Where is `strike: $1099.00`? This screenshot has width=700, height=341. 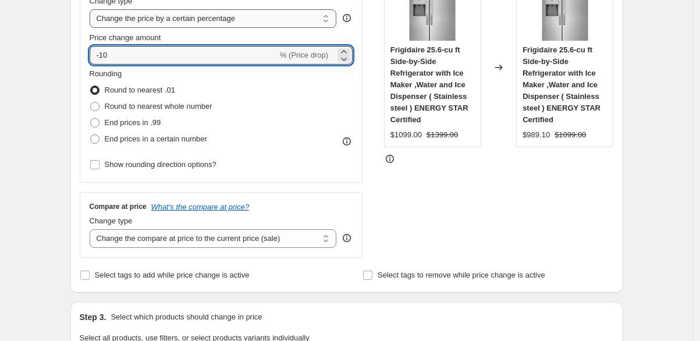 strike: $1099.00 is located at coordinates (570, 135).